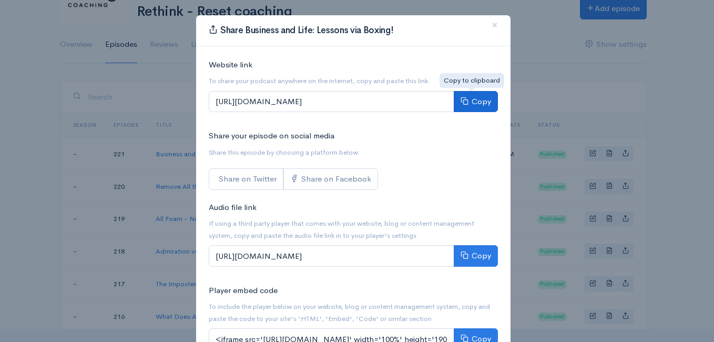  Describe the element at coordinates (472, 80) in the screenshot. I see `div: Copy to clipboard` at that location.